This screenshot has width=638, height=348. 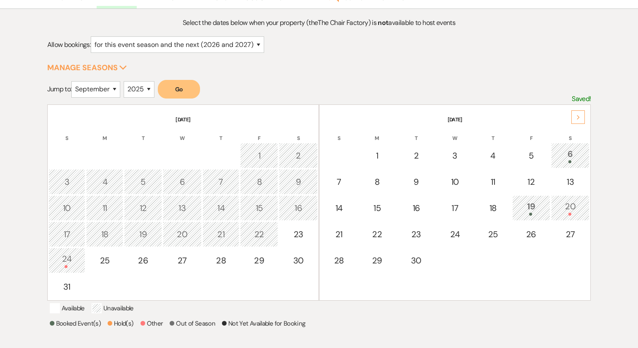 What do you see at coordinates (60, 89) in the screenshot?
I see `span: Jump to:` at bounding box center [60, 89].